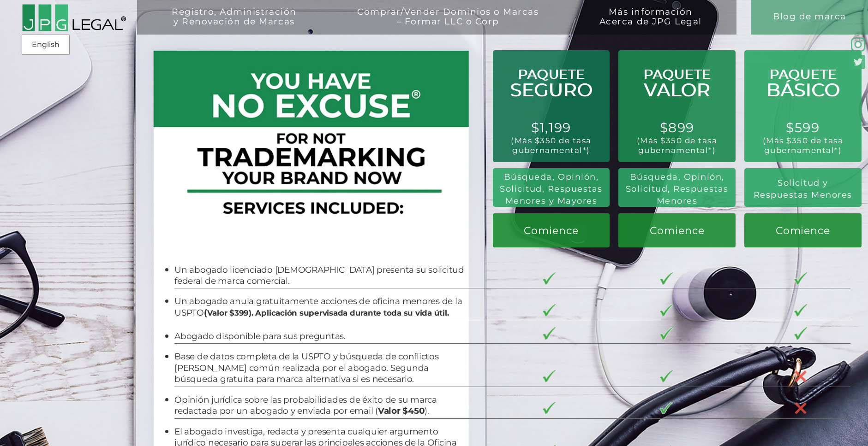 The height and width of the screenshot is (446, 868). Describe the element at coordinates (858, 44) in the screenshot. I see `img: glyph-logo_May2016-green3-90.png` at that location.